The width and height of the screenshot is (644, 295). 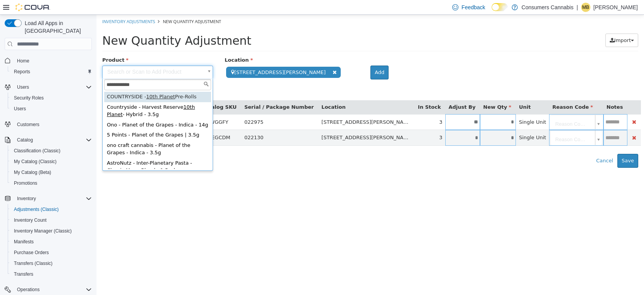 What do you see at coordinates (61, 110) in the screenshot?
I see `div: Ono - Planet of the Grapes - Indica - 14g` at bounding box center [61, 110].